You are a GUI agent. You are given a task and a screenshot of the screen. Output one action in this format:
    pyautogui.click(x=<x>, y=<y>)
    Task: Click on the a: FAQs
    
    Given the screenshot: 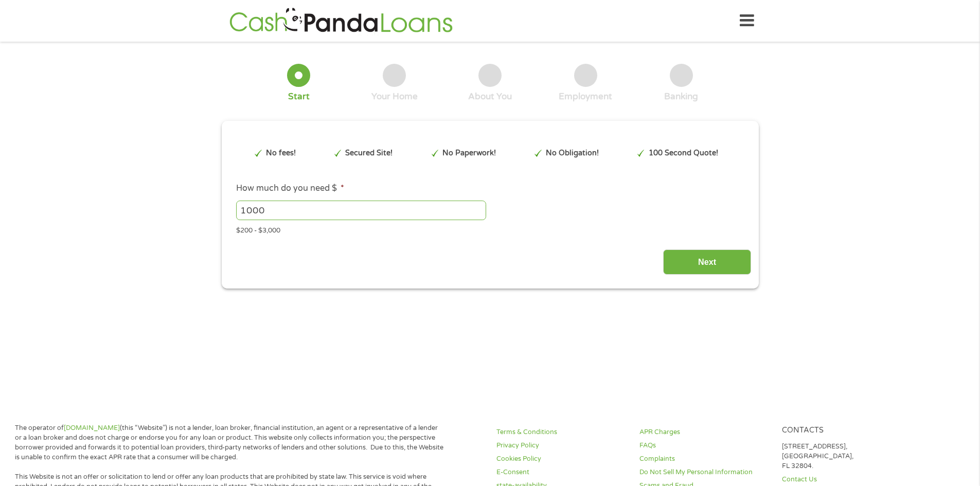 What is the action you would take?
    pyautogui.click(x=705, y=446)
    